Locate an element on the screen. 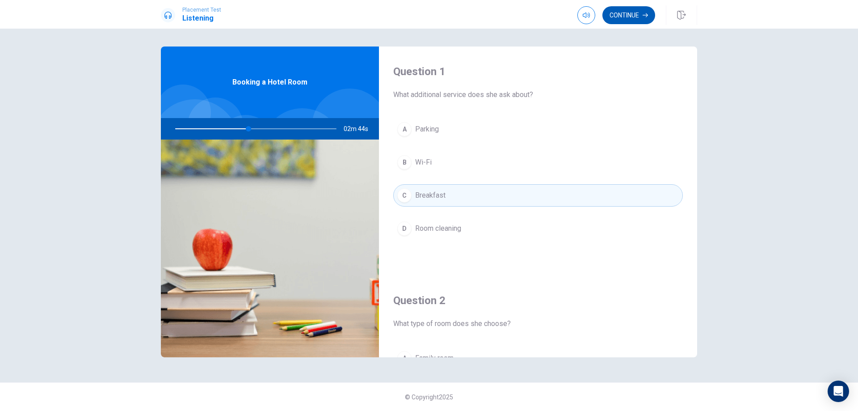  div: Open Intercom Messenger is located at coordinates (838, 391).